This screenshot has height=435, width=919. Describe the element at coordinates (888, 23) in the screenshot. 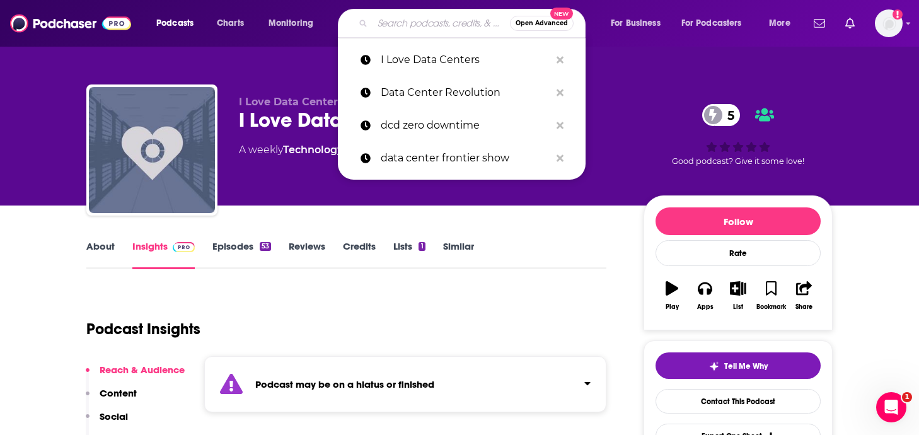

I see `img: User Profile` at that location.